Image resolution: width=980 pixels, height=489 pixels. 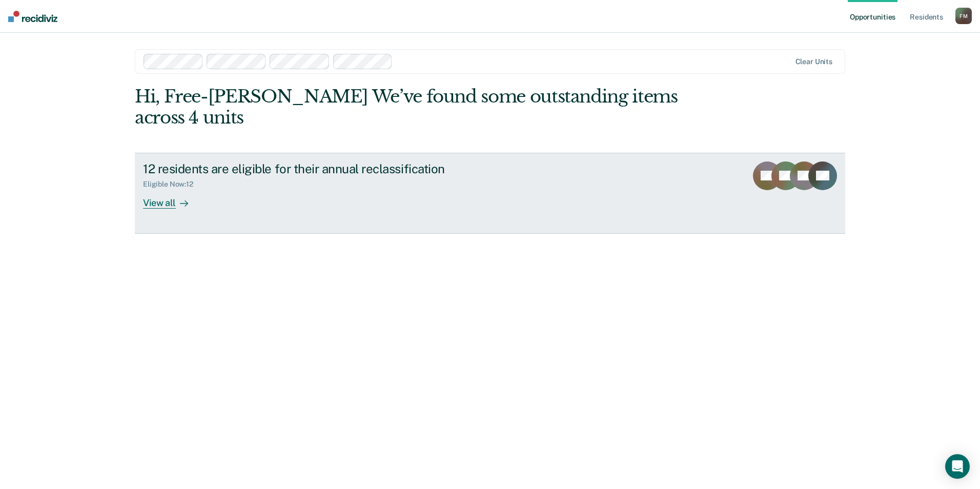 I want to click on div: Open Intercom Messenger, so click(x=958, y=466).